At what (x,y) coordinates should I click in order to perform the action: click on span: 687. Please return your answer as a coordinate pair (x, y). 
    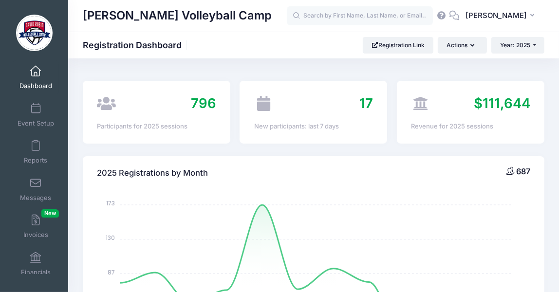
    Looking at the image, I should click on (523, 171).